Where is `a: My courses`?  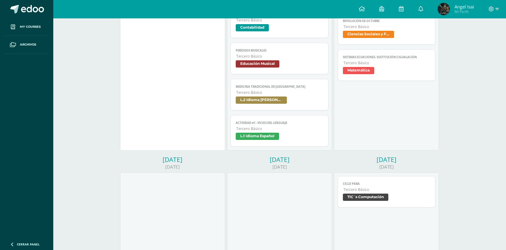 a: My courses is located at coordinates (27, 27).